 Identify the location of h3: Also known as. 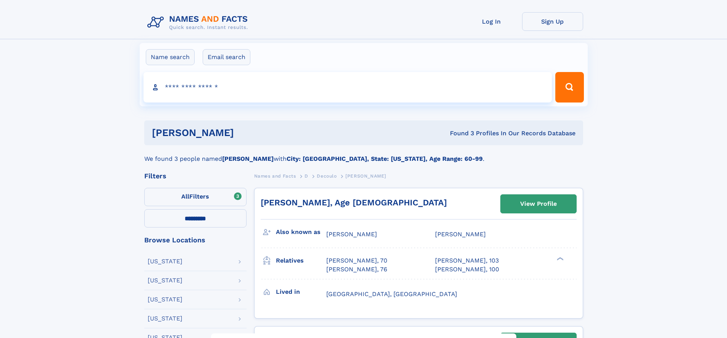
(301, 232).